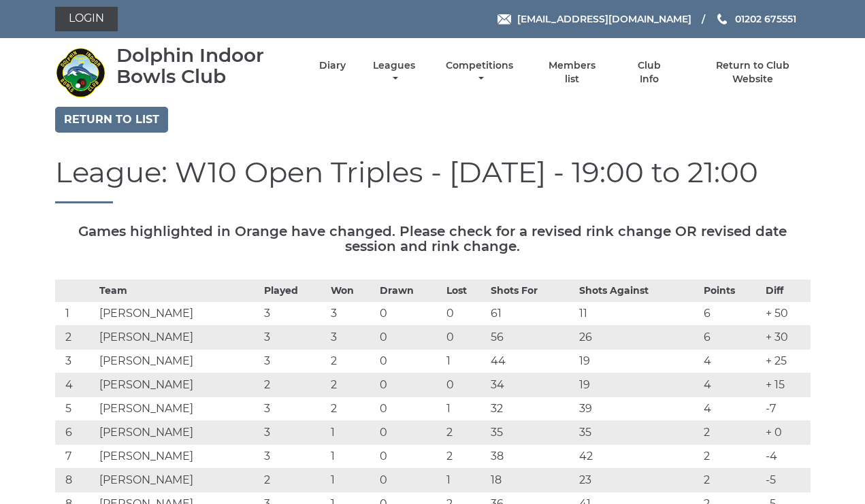  I want to click on td: 38, so click(531, 457).